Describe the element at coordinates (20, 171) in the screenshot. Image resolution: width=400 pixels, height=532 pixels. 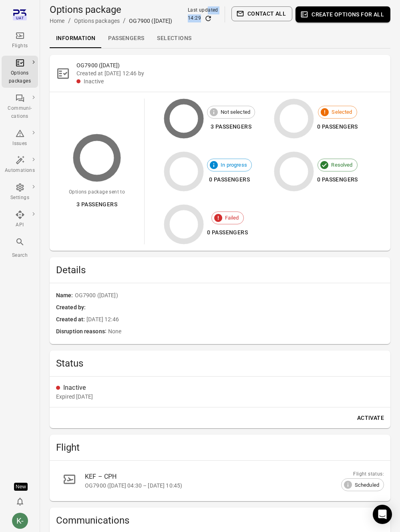
I see `div: Automations` at that location.